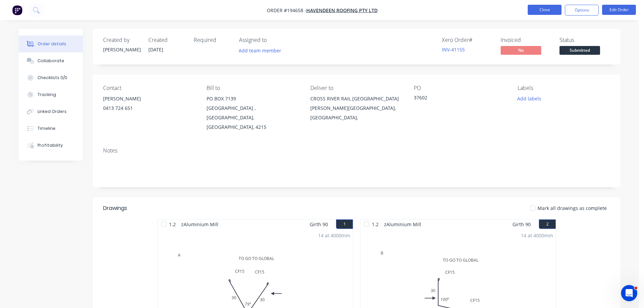  Describe the element at coordinates (17, 10) in the screenshot. I see `img: Factory` at that location.